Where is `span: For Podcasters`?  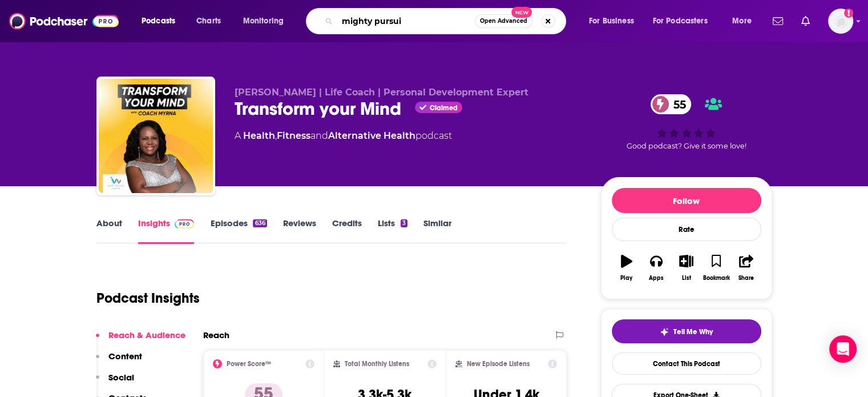
span: For Podcasters is located at coordinates (680, 21).